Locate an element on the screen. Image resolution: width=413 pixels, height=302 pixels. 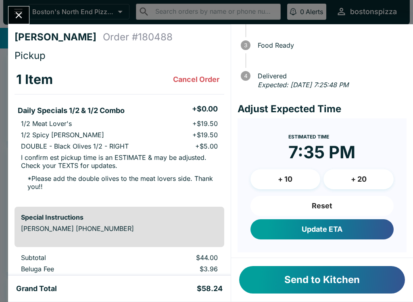
table: orders table is located at coordinates (119, 132).